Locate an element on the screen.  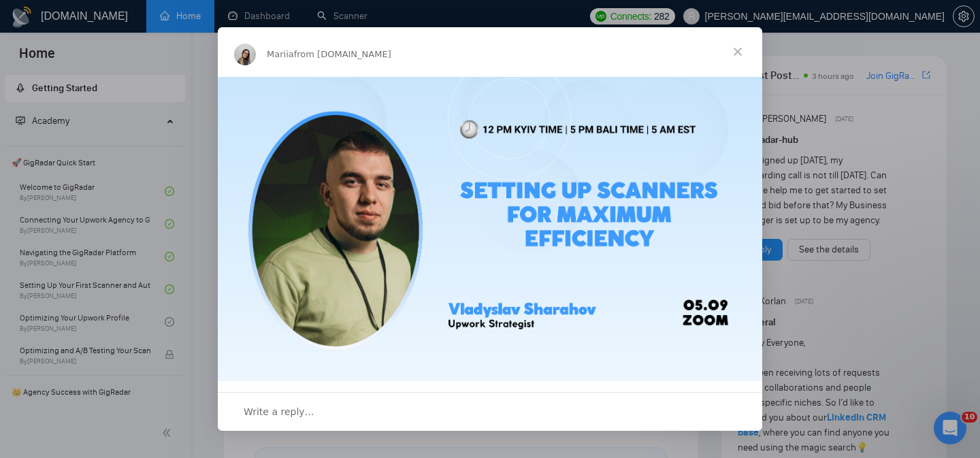
img: Profile image for Mariia is located at coordinates (245, 55).